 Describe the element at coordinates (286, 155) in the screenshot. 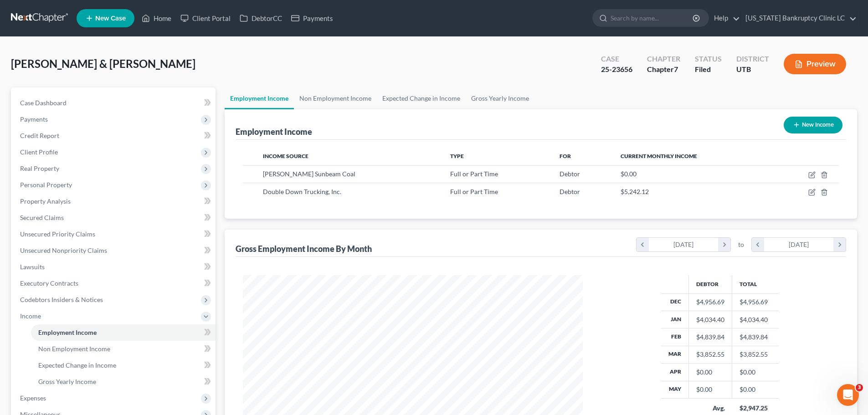

I see `span: Income Source` at that location.